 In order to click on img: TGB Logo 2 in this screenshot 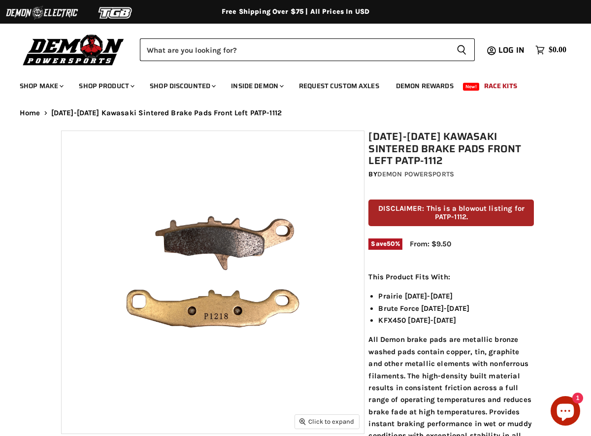, I will do `click(116, 13)`.